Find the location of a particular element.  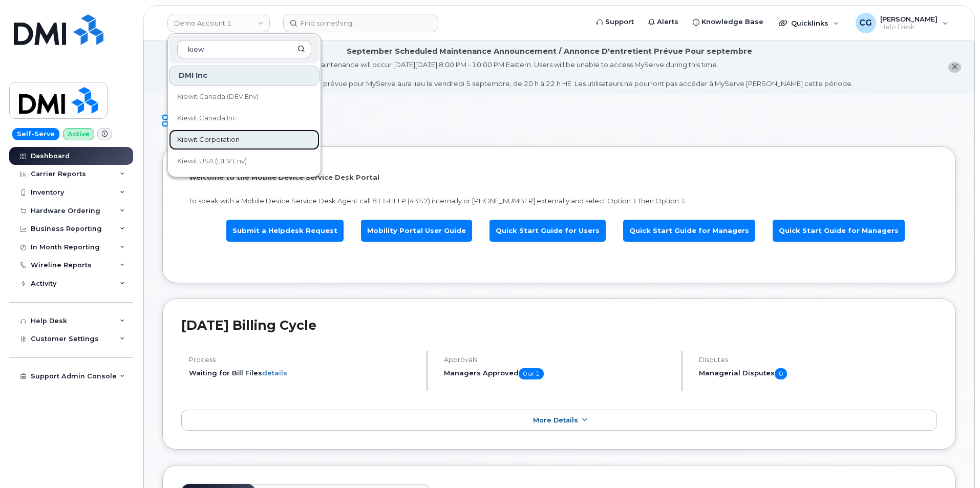

h4: Disputes is located at coordinates (818, 360).